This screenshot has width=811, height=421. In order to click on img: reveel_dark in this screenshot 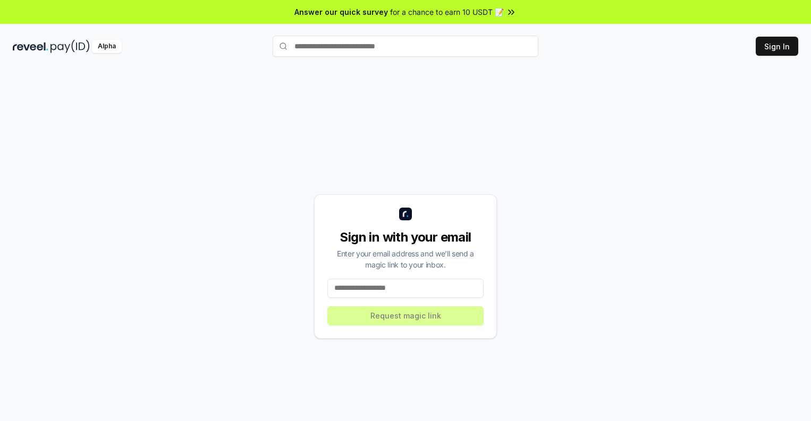, I will do `click(30, 46)`.